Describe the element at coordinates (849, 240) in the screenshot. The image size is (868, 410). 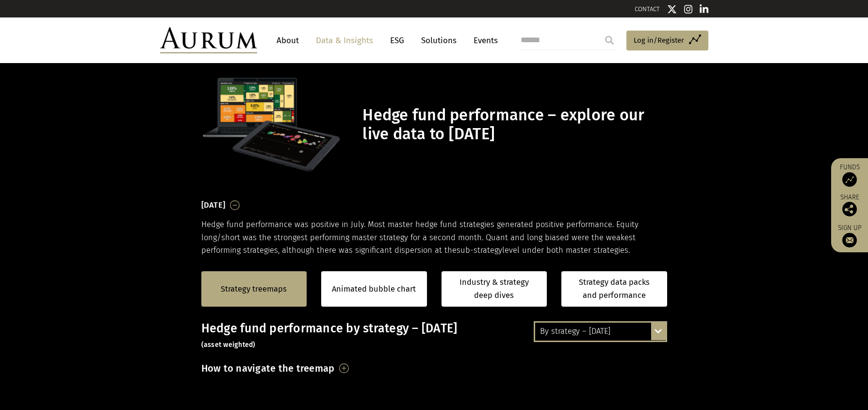
I see `img: Sign up to our newsletter` at that location.